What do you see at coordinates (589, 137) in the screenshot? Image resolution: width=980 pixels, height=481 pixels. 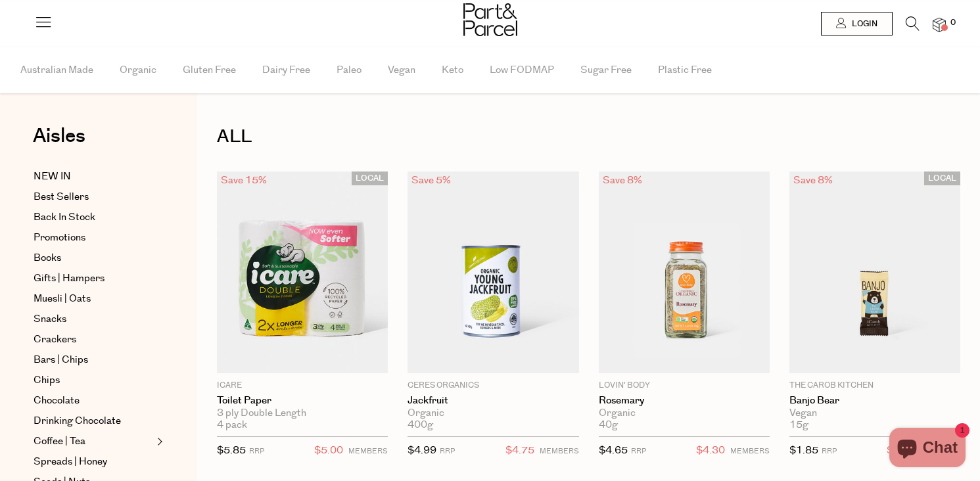 I see `h1: ALL` at bounding box center [589, 137].